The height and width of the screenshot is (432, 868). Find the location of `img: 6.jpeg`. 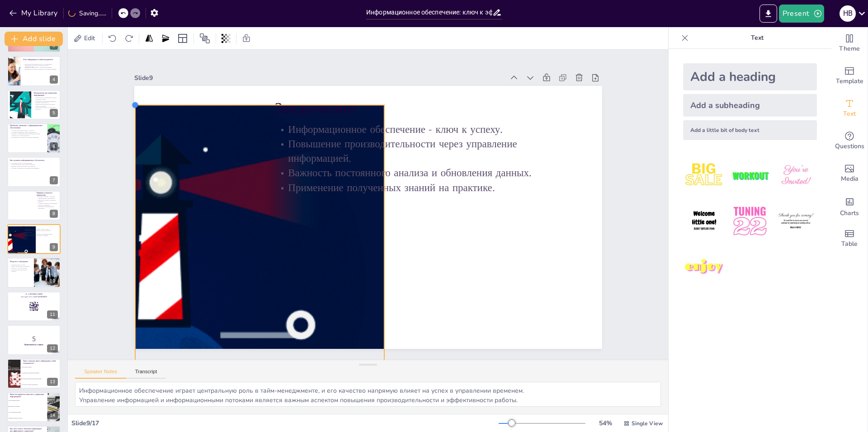

img: 6.jpeg is located at coordinates (795, 221).